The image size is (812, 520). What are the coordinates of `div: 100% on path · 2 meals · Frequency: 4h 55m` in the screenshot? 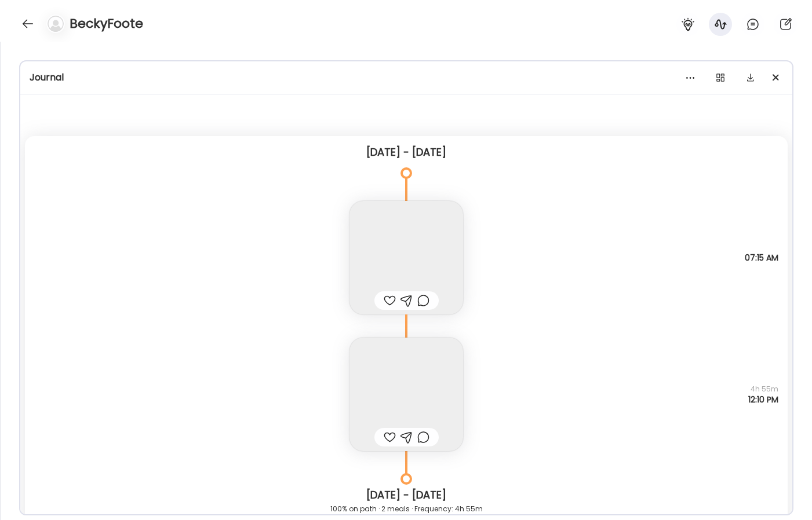 It's located at (406, 509).